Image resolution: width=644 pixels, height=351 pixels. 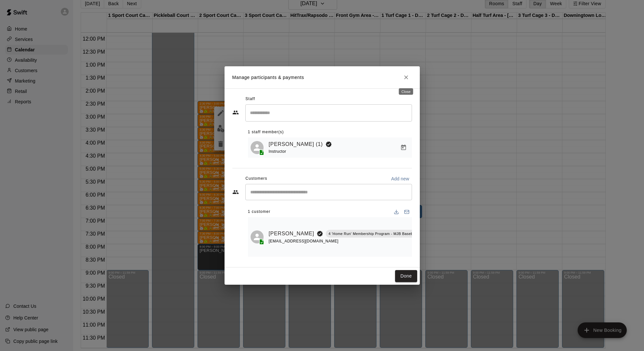 I want to click on button: Email participants, so click(x=406, y=212).